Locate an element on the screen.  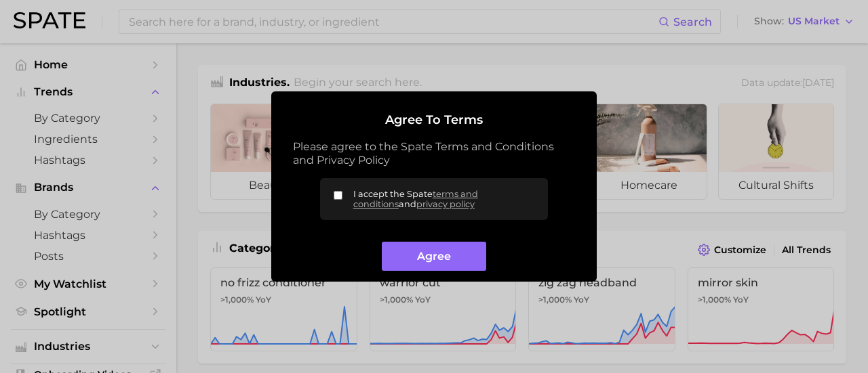
a: terms and conditions is located at coordinates (415, 199).